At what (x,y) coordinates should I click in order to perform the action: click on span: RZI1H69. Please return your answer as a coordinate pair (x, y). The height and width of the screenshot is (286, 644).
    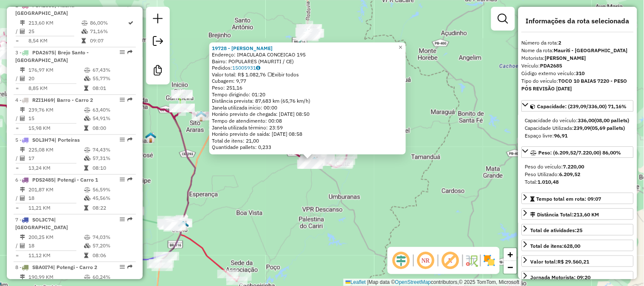
    Looking at the image, I should click on (43, 100).